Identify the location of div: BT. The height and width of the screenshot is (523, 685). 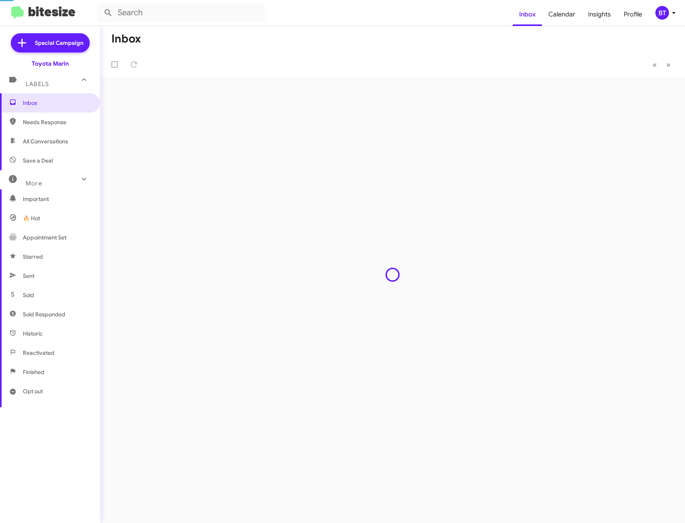
(662, 13).